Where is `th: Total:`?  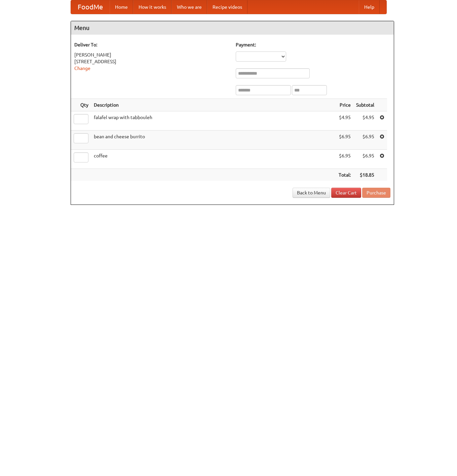 th: Total: is located at coordinates (344, 175).